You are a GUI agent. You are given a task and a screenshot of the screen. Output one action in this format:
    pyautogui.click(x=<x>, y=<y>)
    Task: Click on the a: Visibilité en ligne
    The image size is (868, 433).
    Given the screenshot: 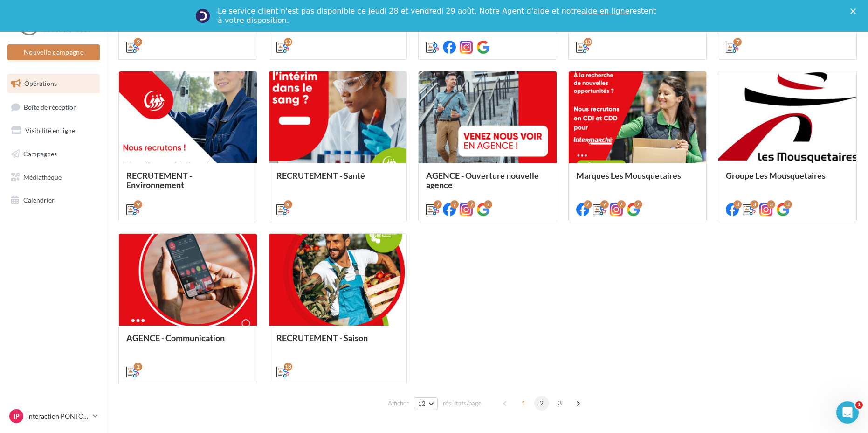 What is the action you would take?
    pyautogui.click(x=54, y=130)
    